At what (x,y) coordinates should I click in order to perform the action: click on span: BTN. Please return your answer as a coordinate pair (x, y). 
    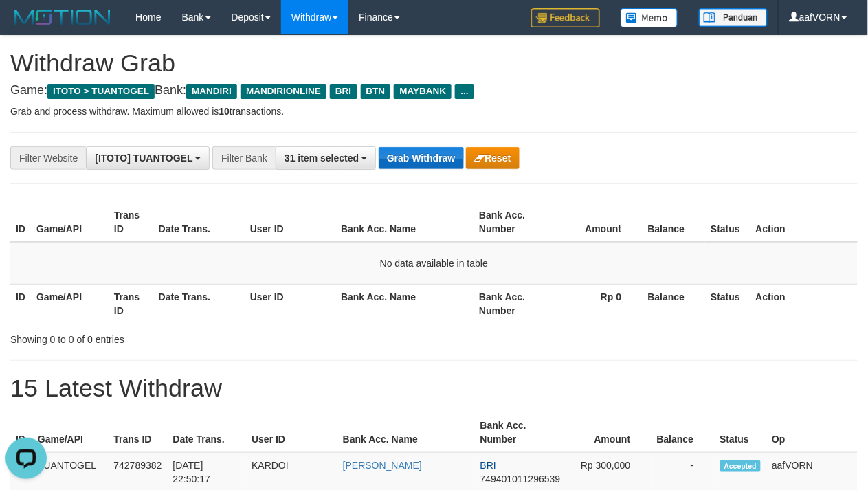
    Looking at the image, I should click on (376, 92).